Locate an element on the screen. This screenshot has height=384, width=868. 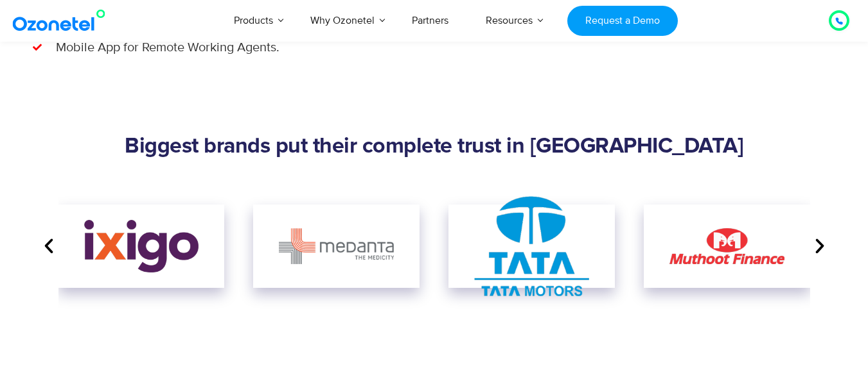
div: 7 / 8 is located at coordinates (531, 247).